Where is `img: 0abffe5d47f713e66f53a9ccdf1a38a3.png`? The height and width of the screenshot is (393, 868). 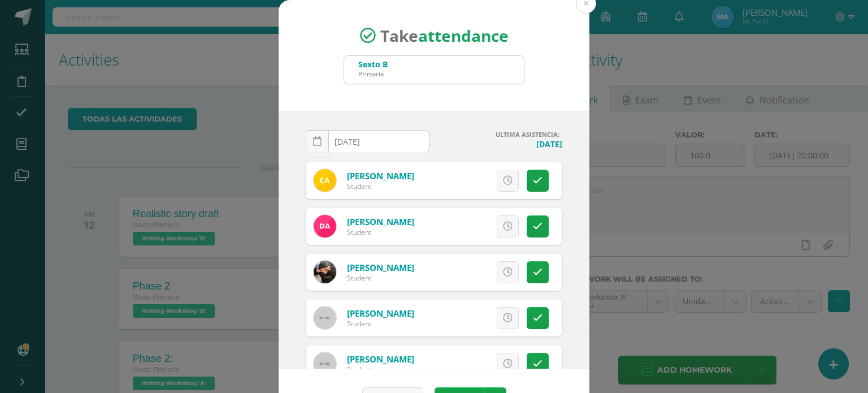 img: 0abffe5d47f713e66f53a9ccdf1a38a3.png is located at coordinates (325, 272).